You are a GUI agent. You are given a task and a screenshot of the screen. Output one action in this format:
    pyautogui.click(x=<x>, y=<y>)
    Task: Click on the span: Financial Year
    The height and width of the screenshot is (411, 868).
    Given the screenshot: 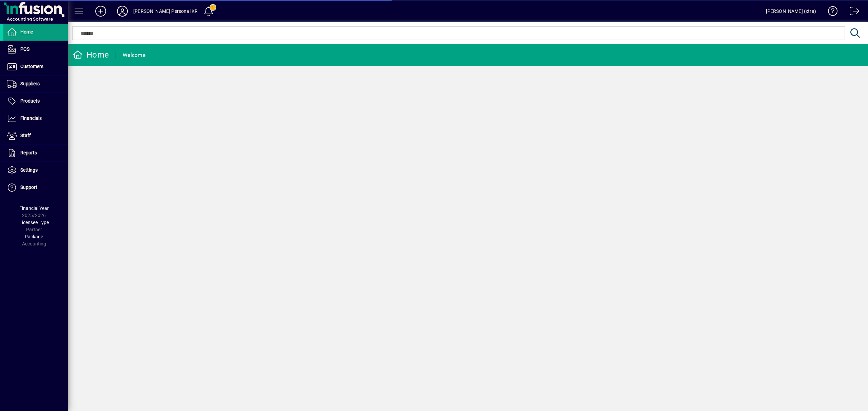 What is the action you would take?
    pyautogui.click(x=34, y=209)
    